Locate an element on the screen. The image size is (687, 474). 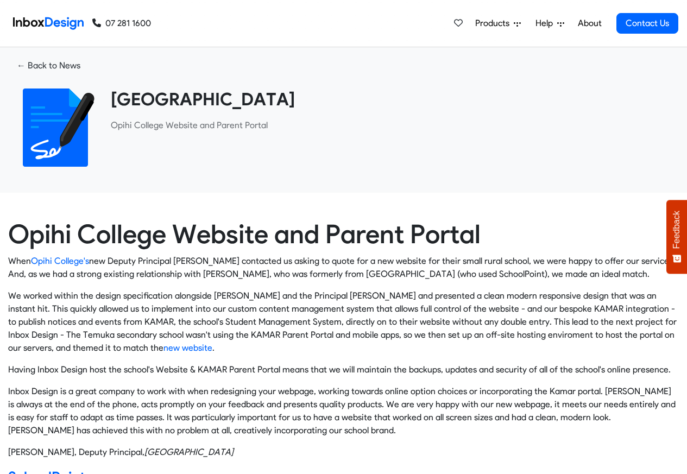
a: Products is located at coordinates (498, 23).